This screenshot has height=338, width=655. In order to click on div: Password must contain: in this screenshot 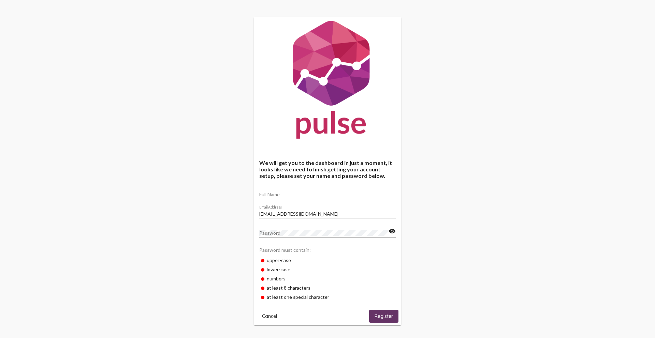, I will do `click(327, 250)`.